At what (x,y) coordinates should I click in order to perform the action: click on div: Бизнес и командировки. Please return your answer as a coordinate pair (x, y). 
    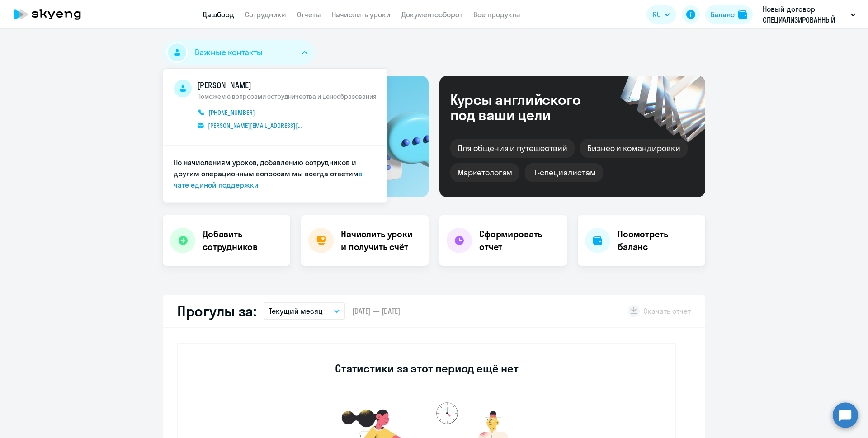
    Looking at the image, I should click on (634, 149).